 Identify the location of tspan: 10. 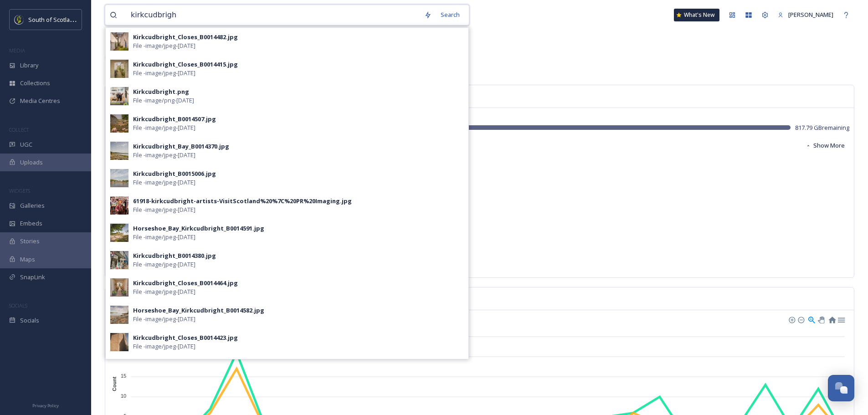
(124, 396).